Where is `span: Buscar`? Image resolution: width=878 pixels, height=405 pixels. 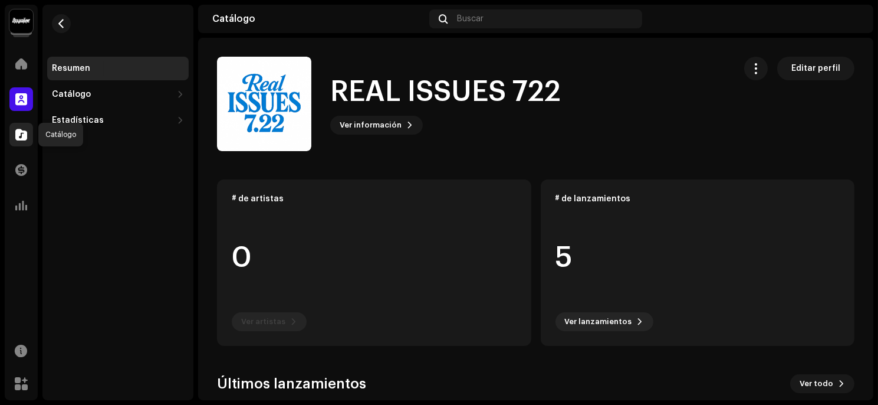
span: Buscar is located at coordinates (470, 19).